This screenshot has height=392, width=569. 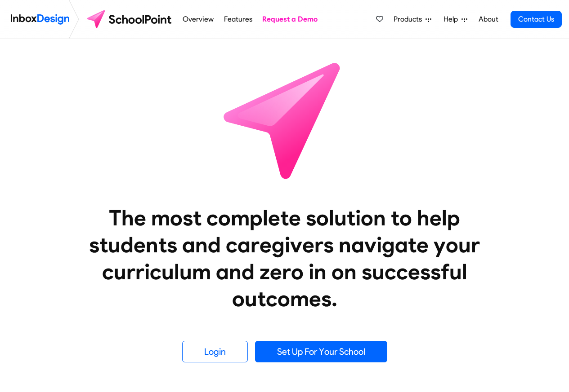 I want to click on a: Request a Demo, so click(x=290, y=19).